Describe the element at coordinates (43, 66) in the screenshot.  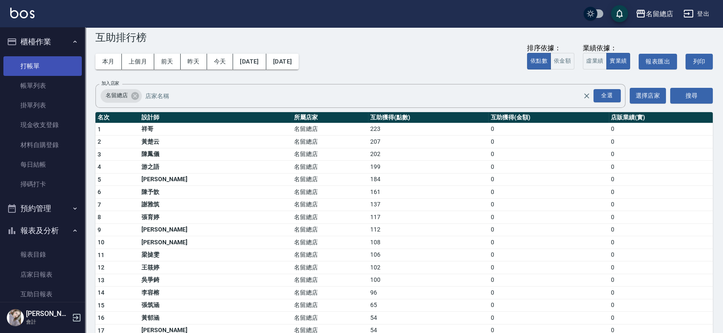
I see `a: 打帳單` at that location.